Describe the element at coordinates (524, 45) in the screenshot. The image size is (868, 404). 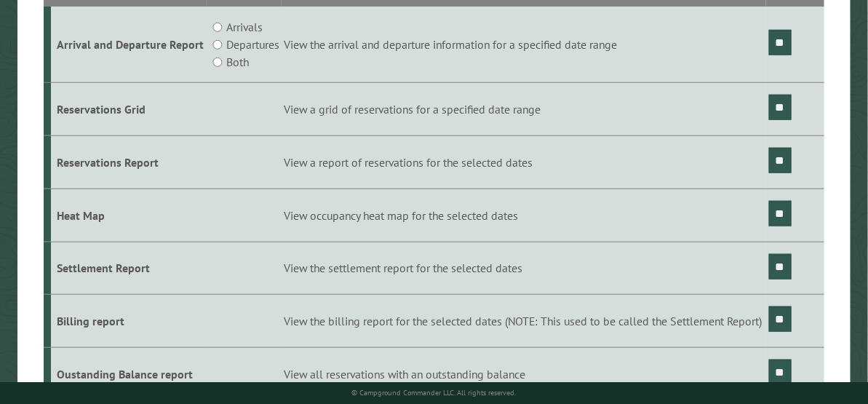
I see `td: View the arrival and departure information for a specified date range` at that location.